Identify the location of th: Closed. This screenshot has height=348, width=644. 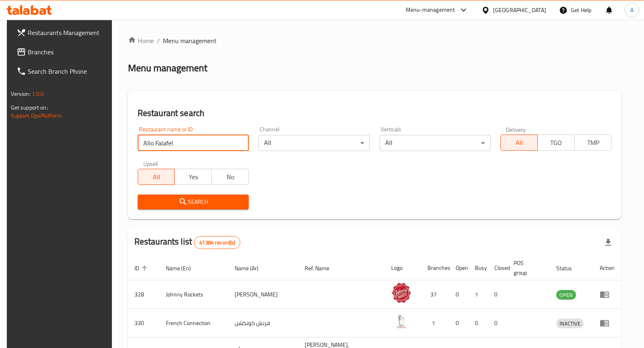
(497, 268).